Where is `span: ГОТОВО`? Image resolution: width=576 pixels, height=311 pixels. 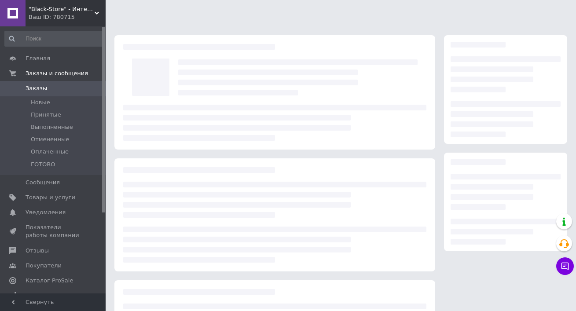
span: ГОТОВО is located at coordinates (43, 165).